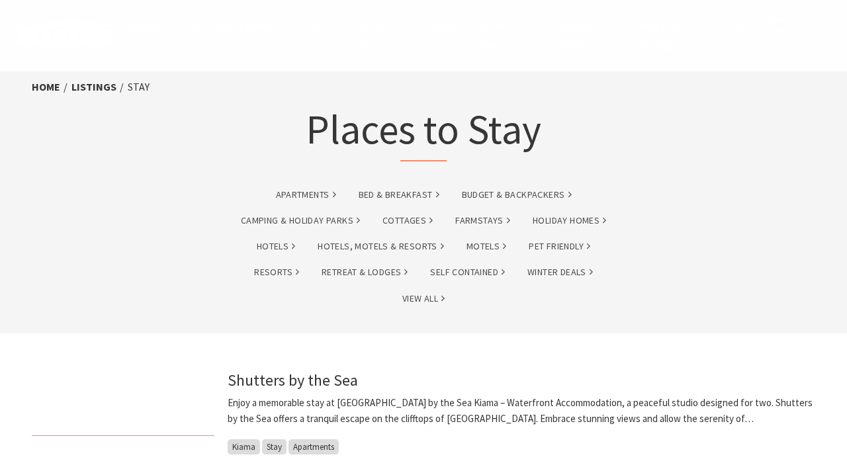  What do you see at coordinates (559, 246) in the screenshot?
I see `a: Pet Friendly` at bounding box center [559, 246].